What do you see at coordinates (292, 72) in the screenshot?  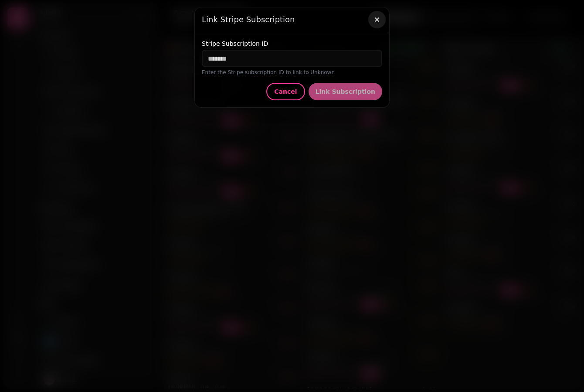 I see `p: Enter the Stripe subscription ID to link to Unknown` at bounding box center [292, 72].